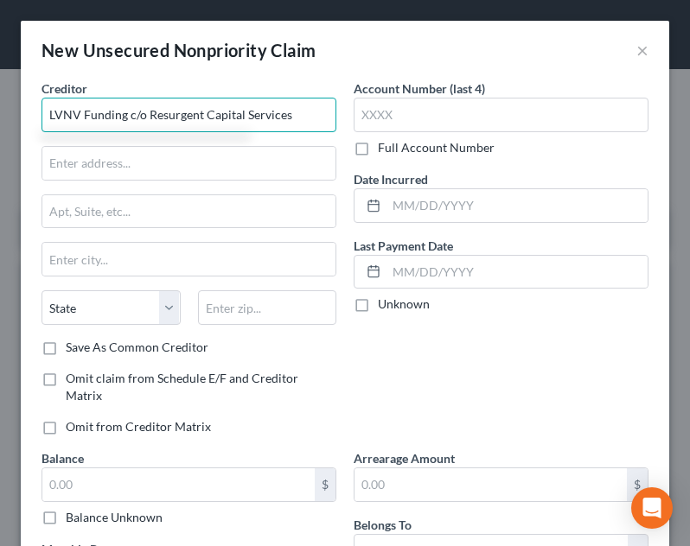  I want to click on input: XXXX, so click(501, 115).